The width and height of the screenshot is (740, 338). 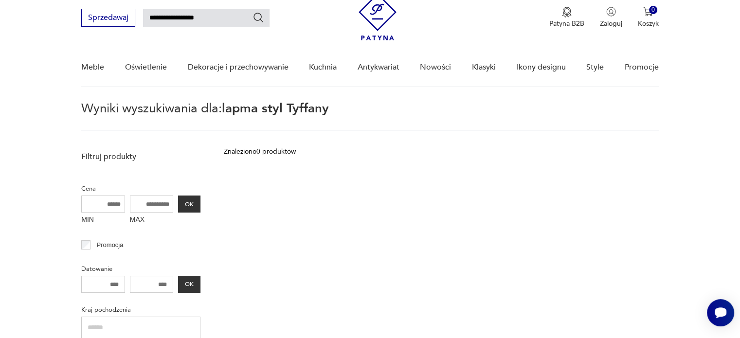 I want to click on p: Wyniki wyszukiwania dla:, so click(x=370, y=117).